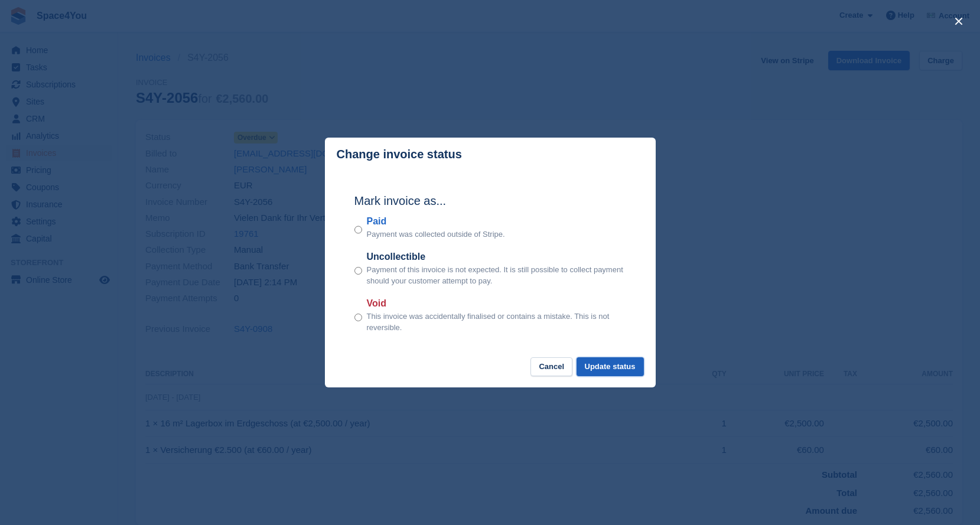 Image resolution: width=980 pixels, height=525 pixels. Describe the element at coordinates (551, 367) in the screenshot. I see `button: Cancel` at that location.